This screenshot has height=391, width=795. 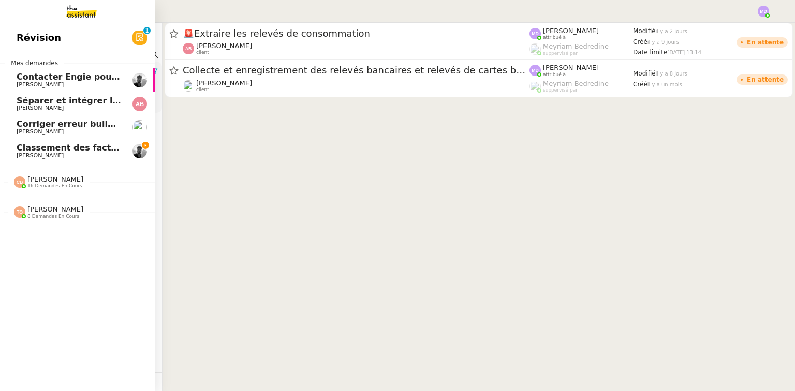 What do you see at coordinates (154, 77) in the screenshot?
I see `span: Contacter Engie pour remboursement et geste commercial` at bounding box center [154, 77].